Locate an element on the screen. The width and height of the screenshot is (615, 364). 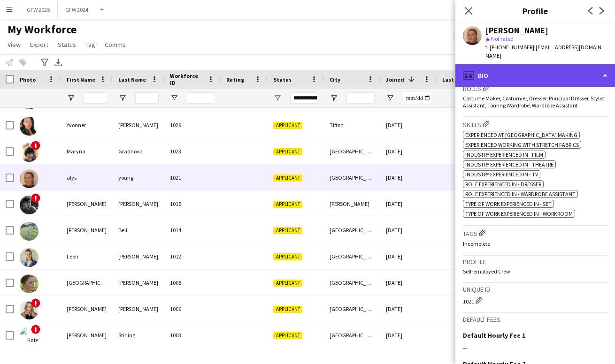
span: City is located at coordinates (335, 80).